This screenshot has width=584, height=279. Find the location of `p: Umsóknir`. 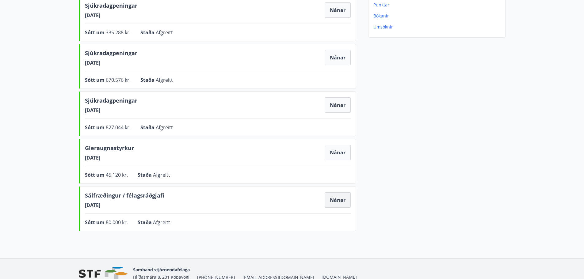

p: Umsóknir is located at coordinates (438, 27).